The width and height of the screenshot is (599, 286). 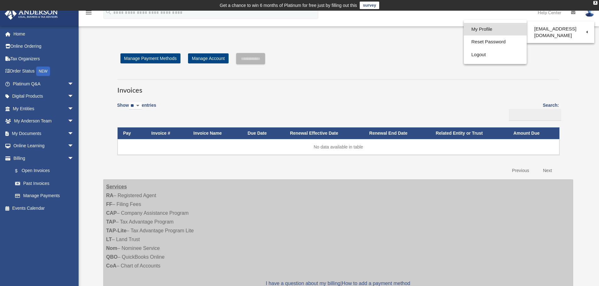 I want to click on strong: QBO, so click(x=112, y=257).